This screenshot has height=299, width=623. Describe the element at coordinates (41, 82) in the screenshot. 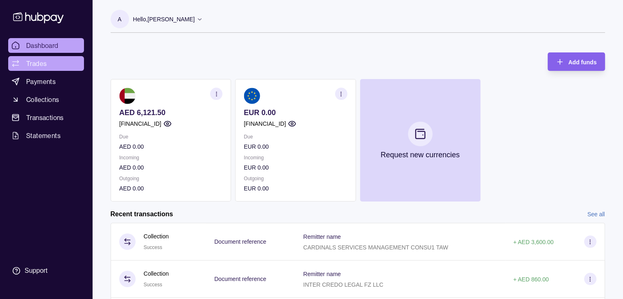

I see `span: Payments` at that location.